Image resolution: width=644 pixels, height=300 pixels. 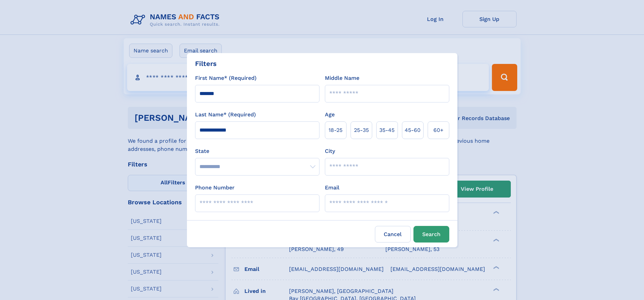 What do you see at coordinates (226, 78) in the screenshot?
I see `label: First Name* (Required)` at bounding box center [226, 78].